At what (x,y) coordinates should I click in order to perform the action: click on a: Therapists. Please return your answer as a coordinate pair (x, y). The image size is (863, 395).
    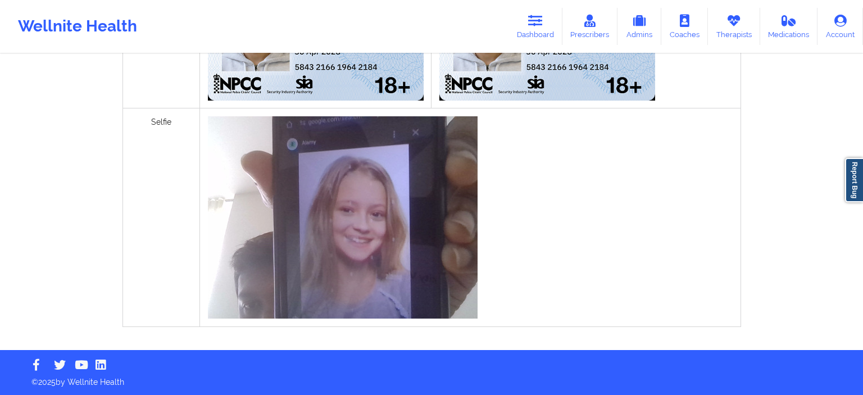
    Looking at the image, I should click on (734, 26).